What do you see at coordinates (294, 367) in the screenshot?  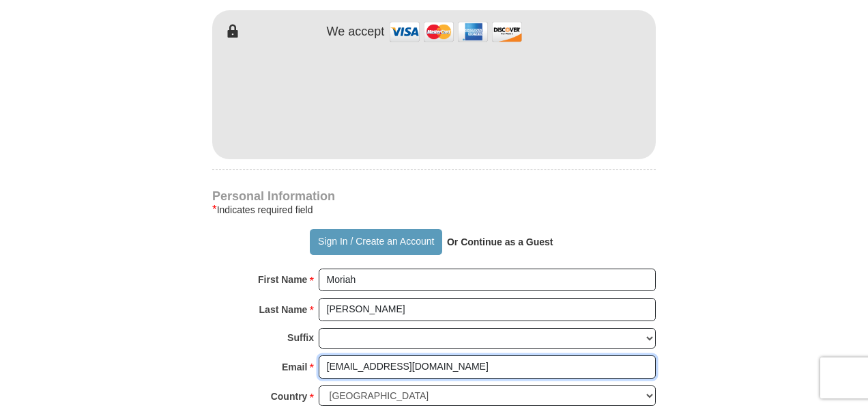 I see `strong: Email` at bounding box center [294, 367].